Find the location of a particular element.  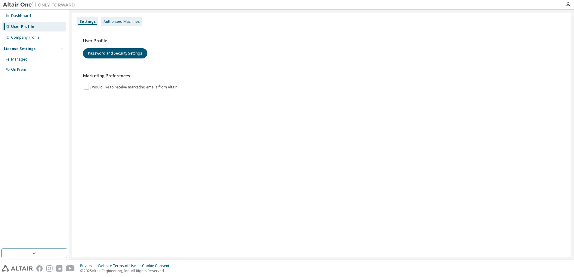

div: Website Terms of Use is located at coordinates (120, 266).